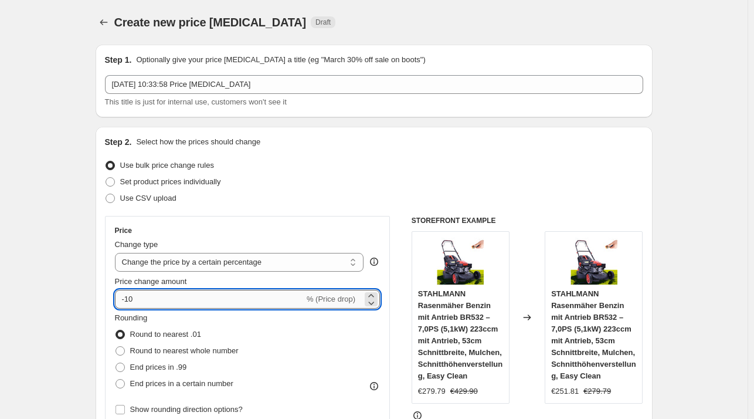  Describe the element at coordinates (137, 244) in the screenshot. I see `span: Change type` at that location.